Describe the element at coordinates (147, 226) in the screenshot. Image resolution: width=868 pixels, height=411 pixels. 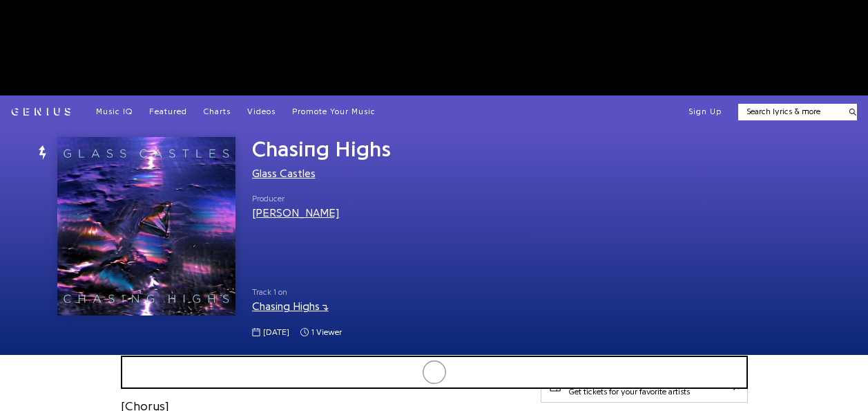
I see `img: Cover art for Chasing Highs by Glass Castles` at that location.